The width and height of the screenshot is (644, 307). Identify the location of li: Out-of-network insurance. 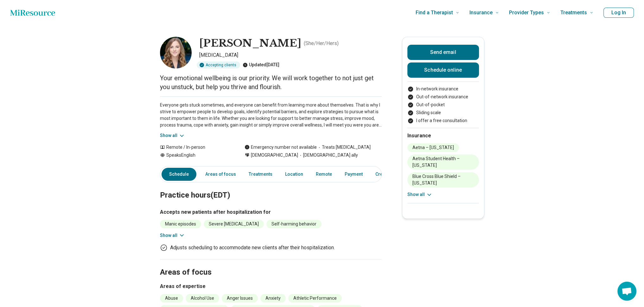
(443, 97).